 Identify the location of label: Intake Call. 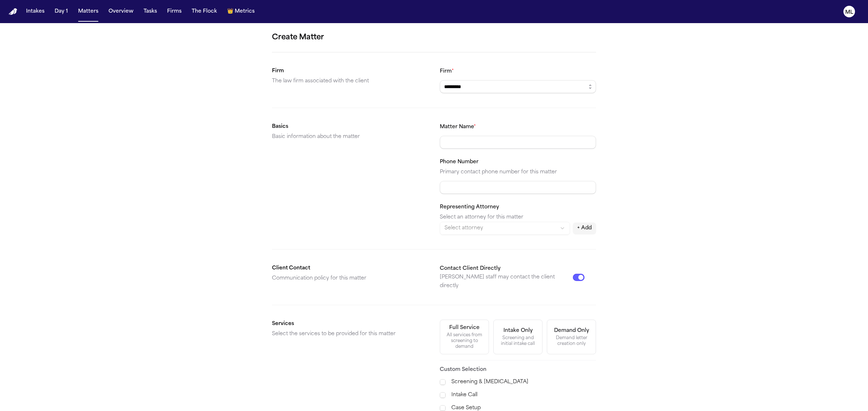
(523, 395).